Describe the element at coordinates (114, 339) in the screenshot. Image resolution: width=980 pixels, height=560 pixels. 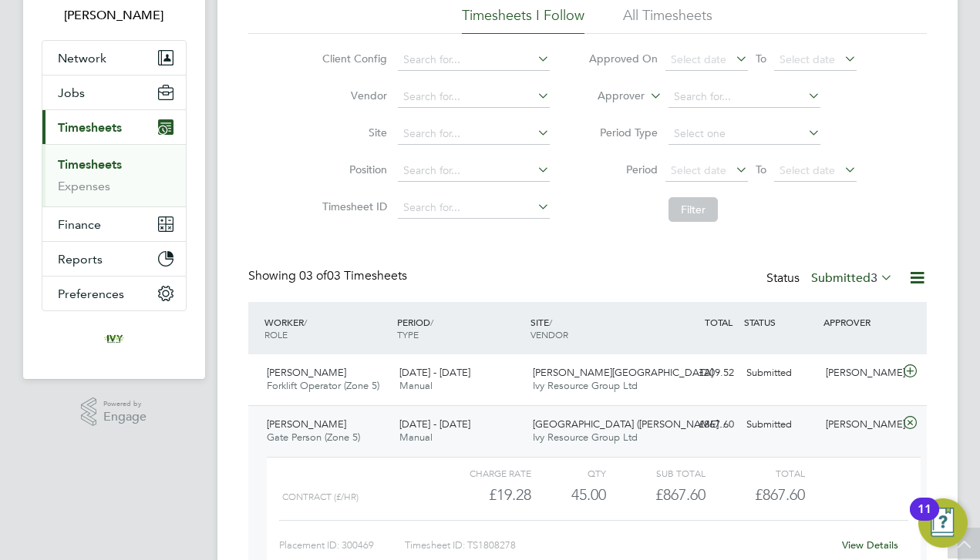
I see `img: ivyresourcegroup-logo-retina.png` at that location.